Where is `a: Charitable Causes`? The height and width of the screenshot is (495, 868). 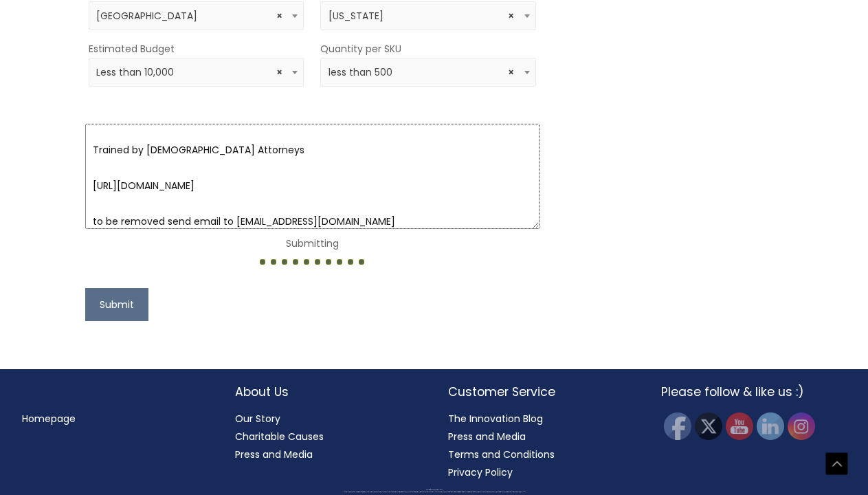 a: Charitable Causes is located at coordinates (279, 437).